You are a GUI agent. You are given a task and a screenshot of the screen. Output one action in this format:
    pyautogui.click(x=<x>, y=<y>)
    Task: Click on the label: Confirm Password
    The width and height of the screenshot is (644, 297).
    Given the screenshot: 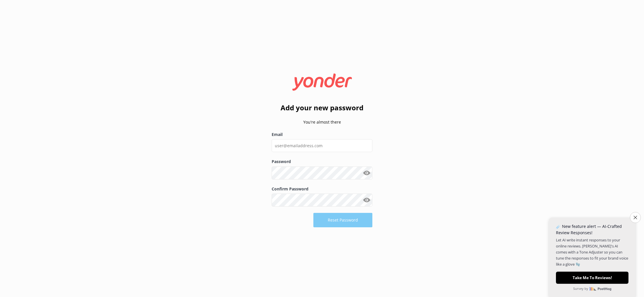 What is the action you would take?
    pyautogui.click(x=322, y=189)
    